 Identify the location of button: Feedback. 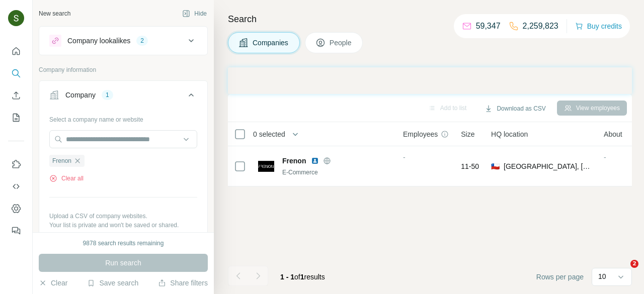
(16, 231).